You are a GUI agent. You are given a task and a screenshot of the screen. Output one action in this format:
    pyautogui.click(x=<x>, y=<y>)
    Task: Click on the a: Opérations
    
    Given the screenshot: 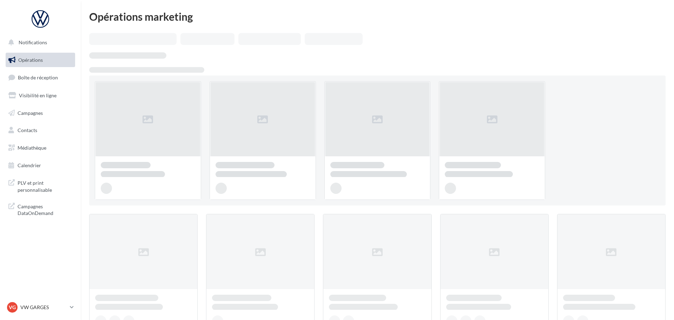 What is the action you would take?
    pyautogui.click(x=40, y=60)
    